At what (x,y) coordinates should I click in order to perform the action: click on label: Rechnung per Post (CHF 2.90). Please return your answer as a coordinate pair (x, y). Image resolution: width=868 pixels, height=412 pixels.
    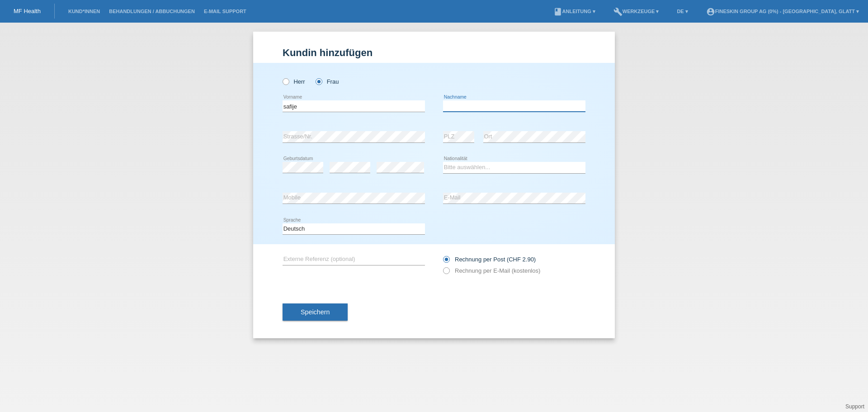
    Looking at the image, I should click on (489, 260).